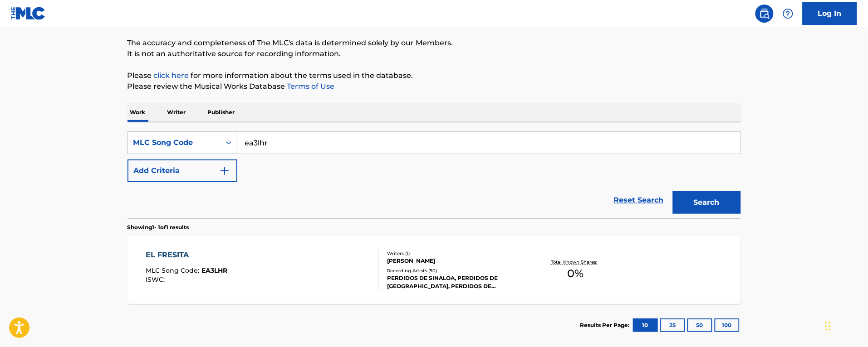 The width and height of the screenshot is (868, 347). I want to click on span: 0 %, so click(575, 274).